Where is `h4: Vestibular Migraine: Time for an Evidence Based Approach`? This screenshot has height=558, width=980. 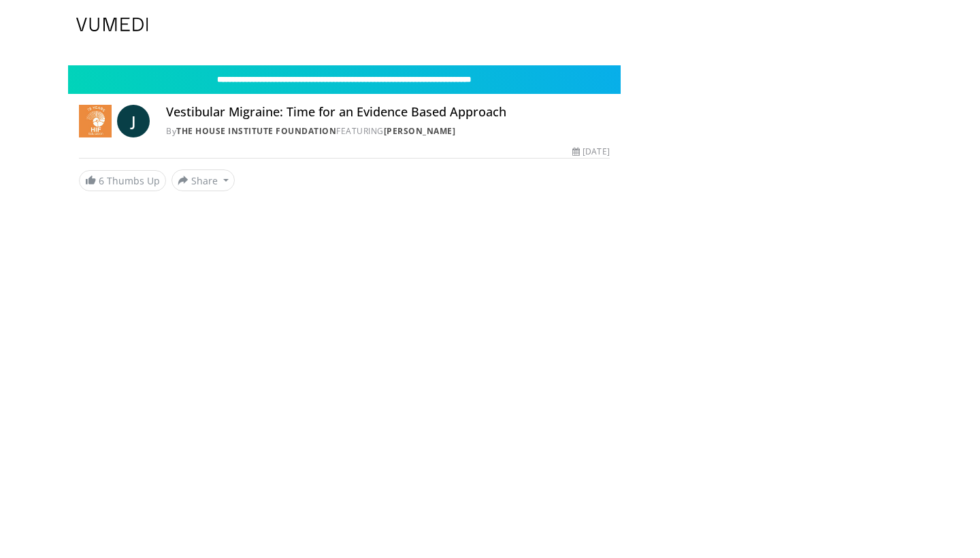
h4: Vestibular Migraine: Time for an Evidence Based Approach is located at coordinates (388, 113).